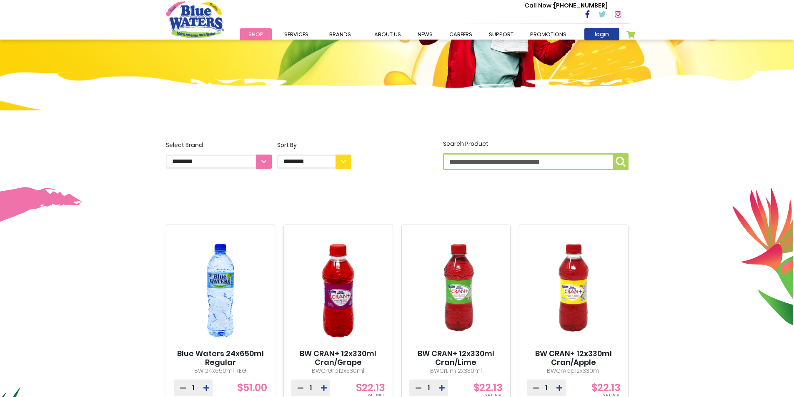 The image size is (794, 397). I want to click on button: Search Product, so click(620, 162).